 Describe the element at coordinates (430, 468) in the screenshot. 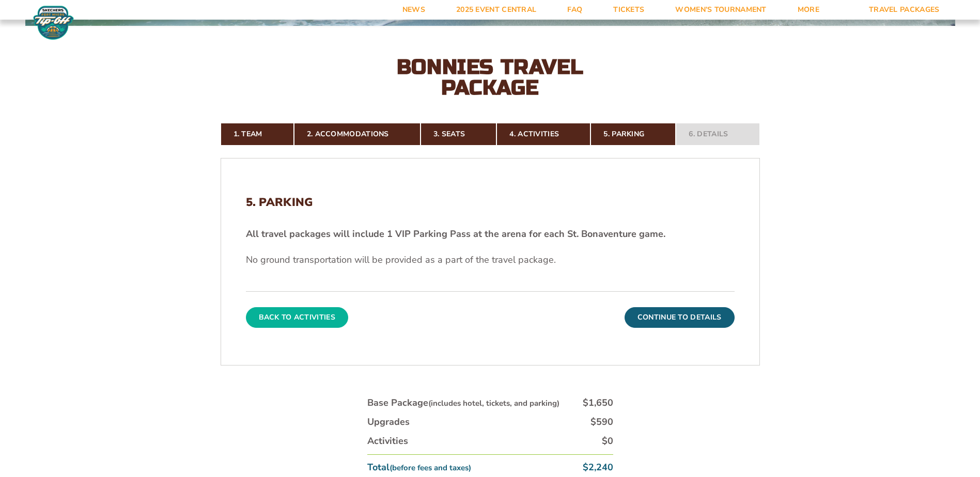

I see `small: (before fees and taxes)` at that location.